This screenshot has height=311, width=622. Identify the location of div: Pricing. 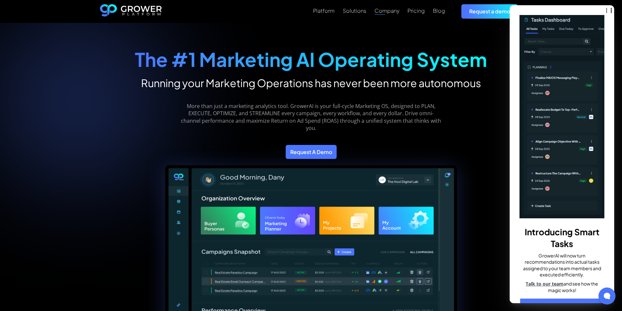
(416, 10).